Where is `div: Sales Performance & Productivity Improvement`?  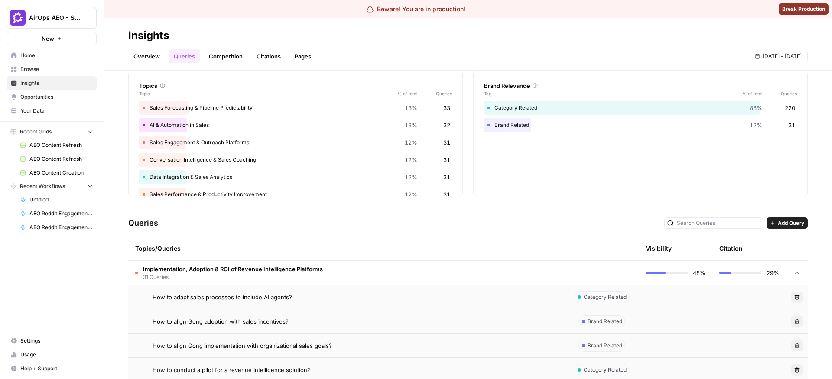
div: Sales Performance & Productivity Improvement is located at coordinates (295, 195).